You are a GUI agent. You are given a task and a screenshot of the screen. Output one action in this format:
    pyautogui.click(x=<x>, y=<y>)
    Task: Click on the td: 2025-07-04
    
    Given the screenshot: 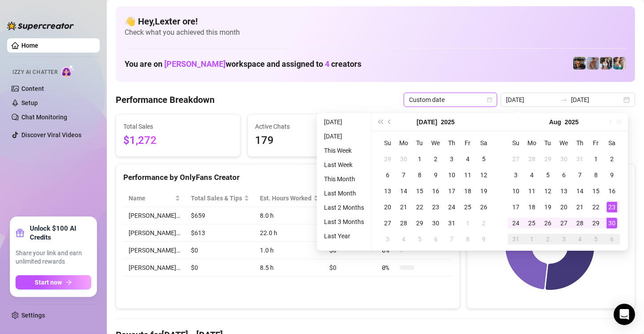 What is the action you would take?
    pyautogui.click(x=468, y=159)
    